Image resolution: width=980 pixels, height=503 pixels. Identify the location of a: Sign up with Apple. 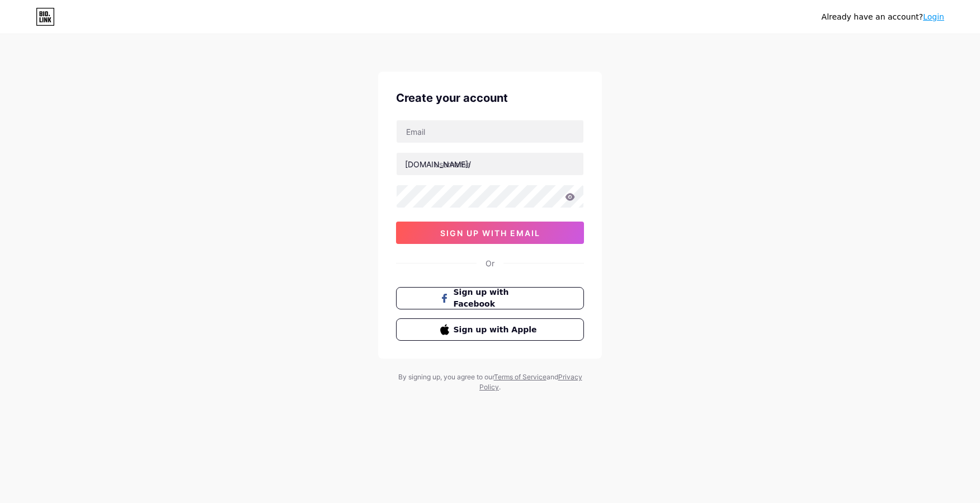
(490, 330).